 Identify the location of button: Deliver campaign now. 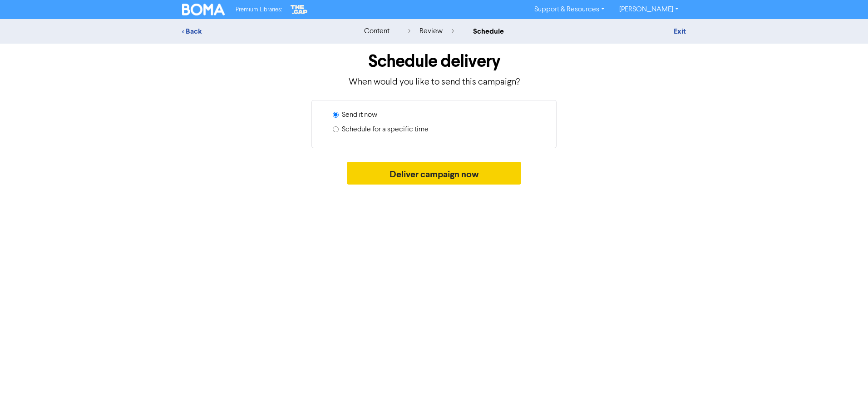
(434, 173).